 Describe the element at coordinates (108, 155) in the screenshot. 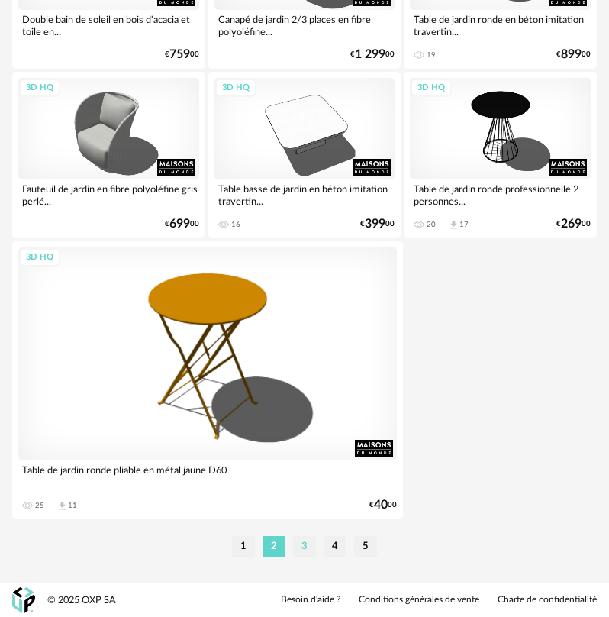

I see `a: 3D HQ Fauteuil de jardin en fibre polyoléfine gris perlé... €69900` at that location.